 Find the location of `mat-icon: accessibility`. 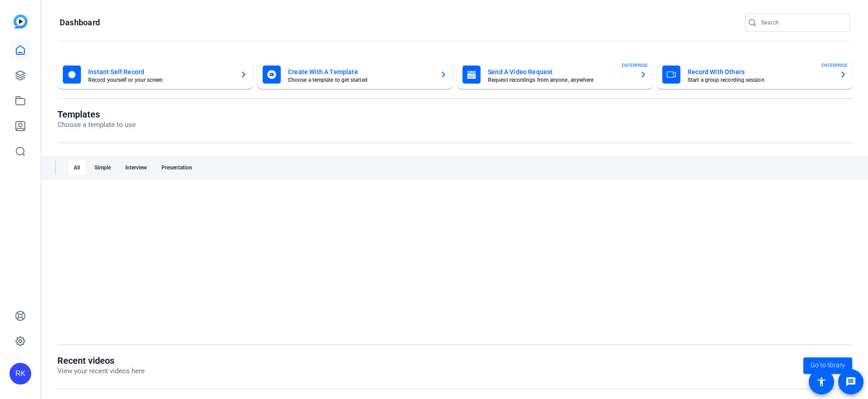

mat-icon: accessibility is located at coordinates (821, 382).